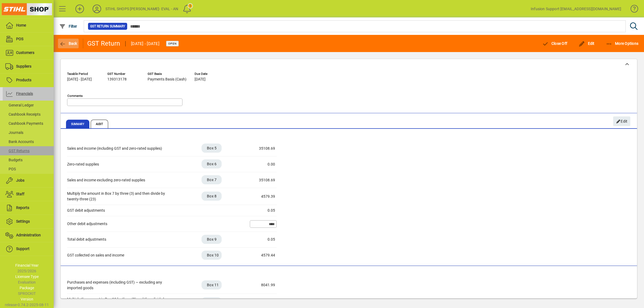  What do you see at coordinates (68, 26) in the screenshot?
I see `button: Filter` at bounding box center [68, 26].